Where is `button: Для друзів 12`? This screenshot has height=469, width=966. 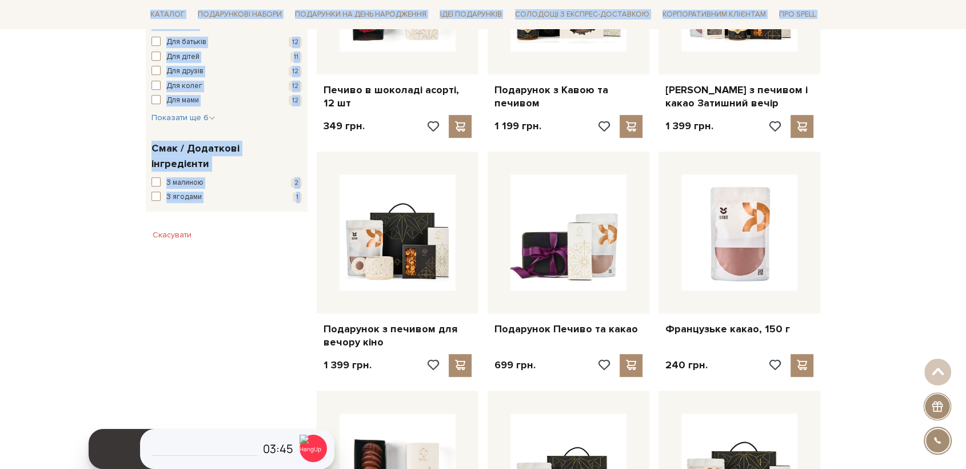
button: Для друзів 12 is located at coordinates (226, 71).